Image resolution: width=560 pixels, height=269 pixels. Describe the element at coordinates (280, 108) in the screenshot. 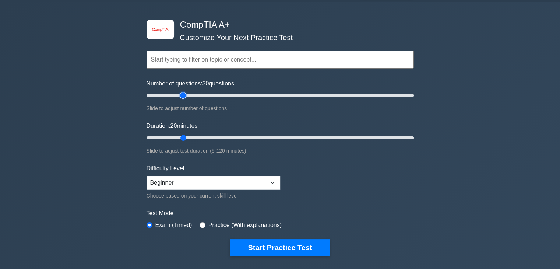

I see `div: Slide to adjust number of questions` at that location.